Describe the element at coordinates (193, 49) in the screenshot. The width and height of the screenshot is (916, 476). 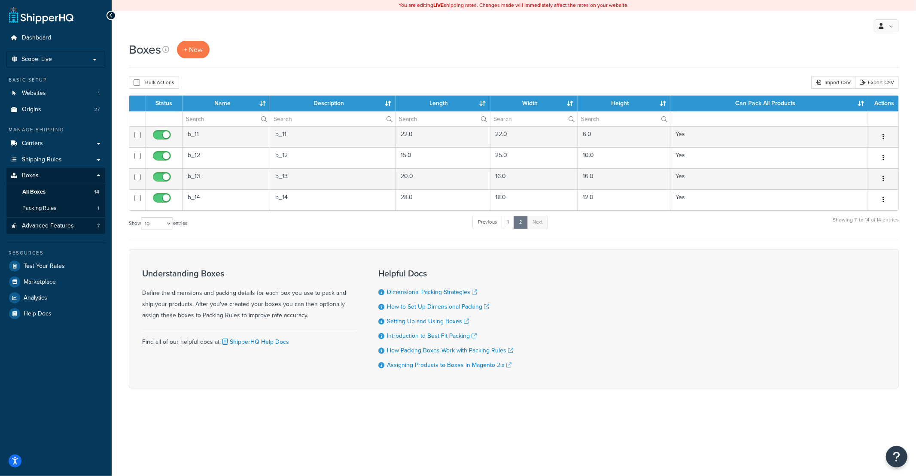
I see `a: + New` at that location.